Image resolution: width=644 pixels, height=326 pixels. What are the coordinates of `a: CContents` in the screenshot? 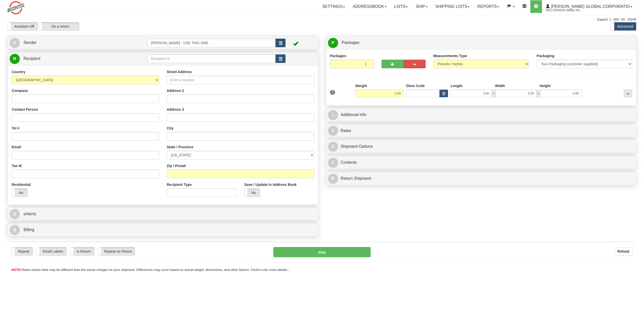 It's located at (482, 162).